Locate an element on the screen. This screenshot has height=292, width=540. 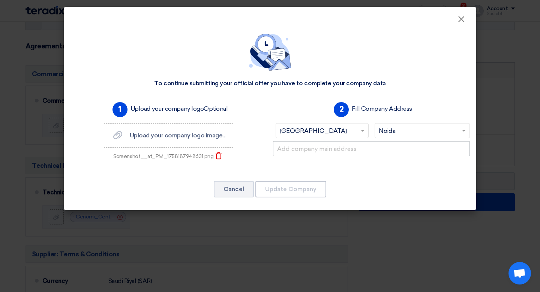
button: Cancel is located at coordinates (234, 189).